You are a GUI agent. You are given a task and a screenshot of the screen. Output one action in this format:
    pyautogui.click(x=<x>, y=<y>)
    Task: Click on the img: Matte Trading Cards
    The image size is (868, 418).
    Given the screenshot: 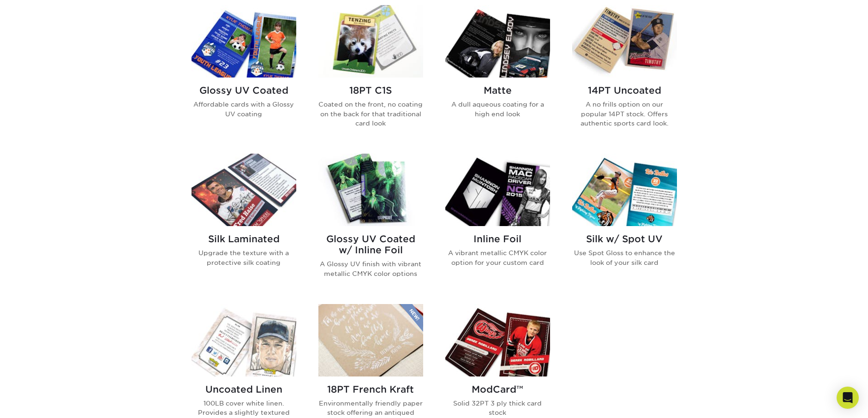 What is the action you would take?
    pyautogui.click(x=497, y=41)
    